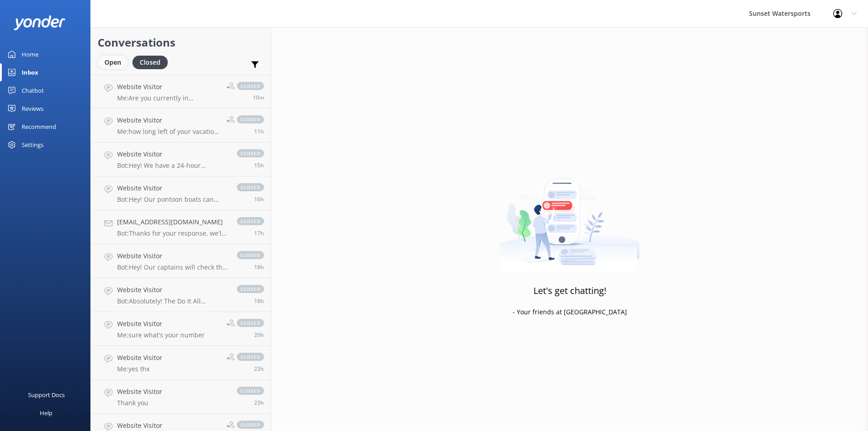 Image resolution: width=868 pixels, height=431 pixels. What do you see at coordinates (172, 165) in the screenshot?
I see `p: Bot: Hey! We have a 24-hour cancellation policy. If you cancel your trip at least 24 hours in adv...` at bounding box center [172, 165].